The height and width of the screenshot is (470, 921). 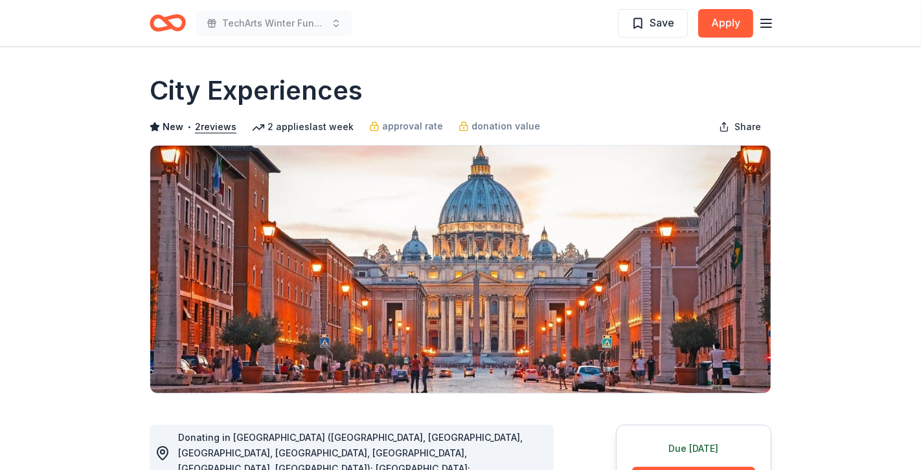 What do you see at coordinates (274, 23) in the screenshot?
I see `span: TechArts Winter Fundraiser` at bounding box center [274, 23].